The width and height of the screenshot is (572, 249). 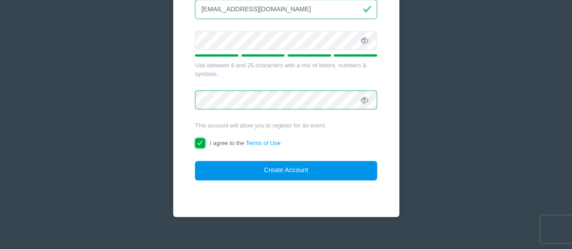 What do you see at coordinates (245, 143) in the screenshot?
I see `span: I agree to the` at bounding box center [245, 143].